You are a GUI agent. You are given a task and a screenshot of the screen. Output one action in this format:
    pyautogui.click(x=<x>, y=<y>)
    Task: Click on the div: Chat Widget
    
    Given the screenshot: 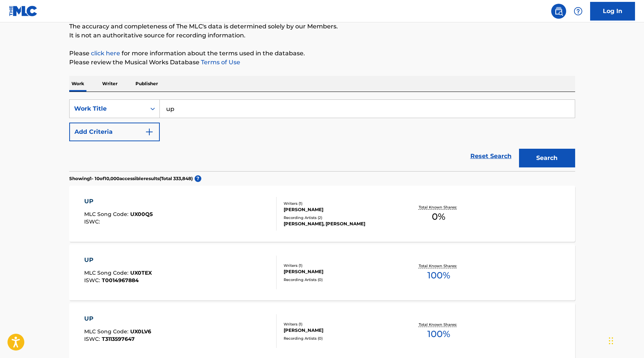 What is the action you would take?
    pyautogui.click(x=625, y=340)
    